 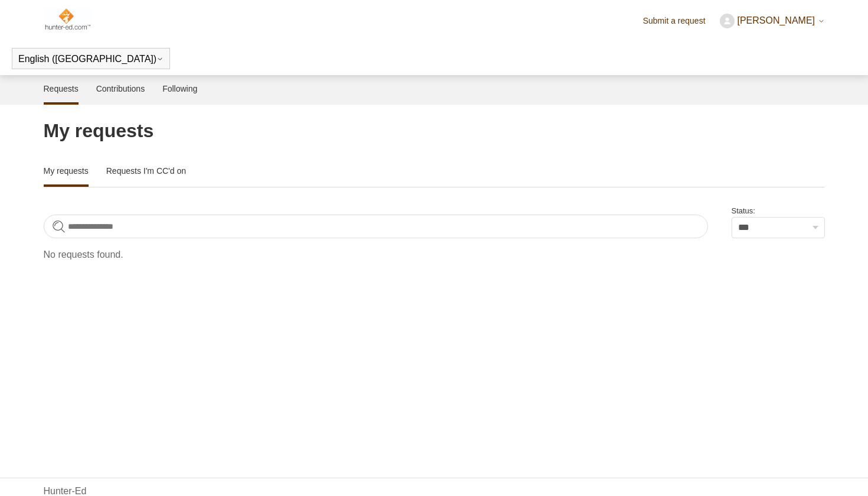 I want to click on a: Contributions, so click(x=121, y=88).